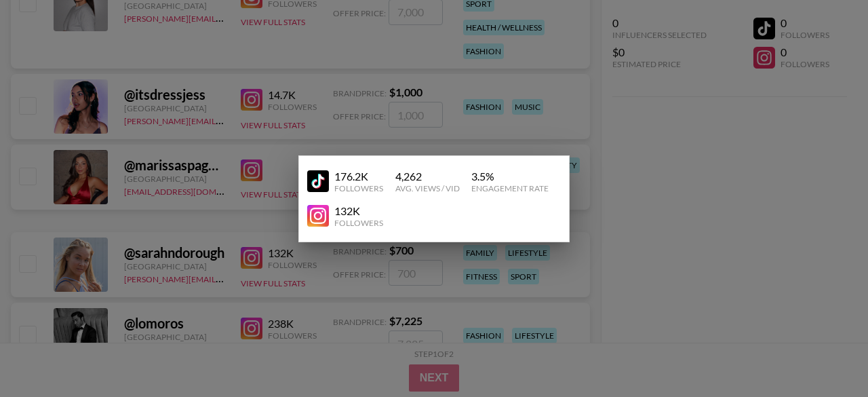  What do you see at coordinates (359, 211) in the screenshot?
I see `div: 132K` at bounding box center [359, 211].